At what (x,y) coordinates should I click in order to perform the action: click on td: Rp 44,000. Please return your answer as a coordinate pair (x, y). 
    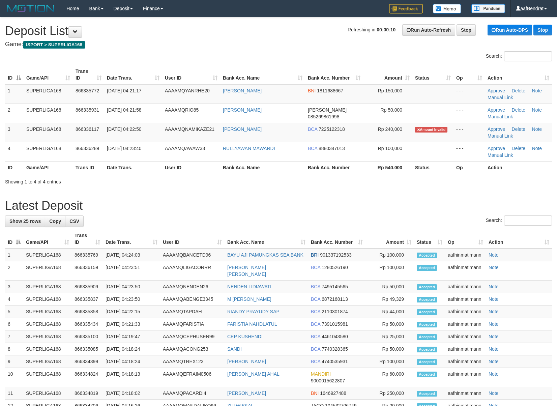
    Looking at the image, I should click on (390, 312).